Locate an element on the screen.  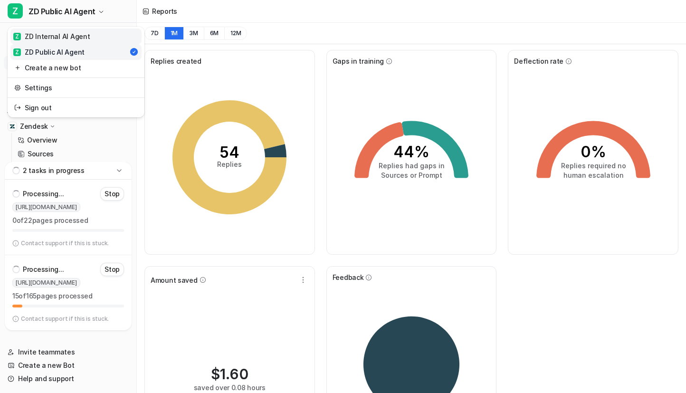
div: ZD Public AI Agent is located at coordinates (49, 52).